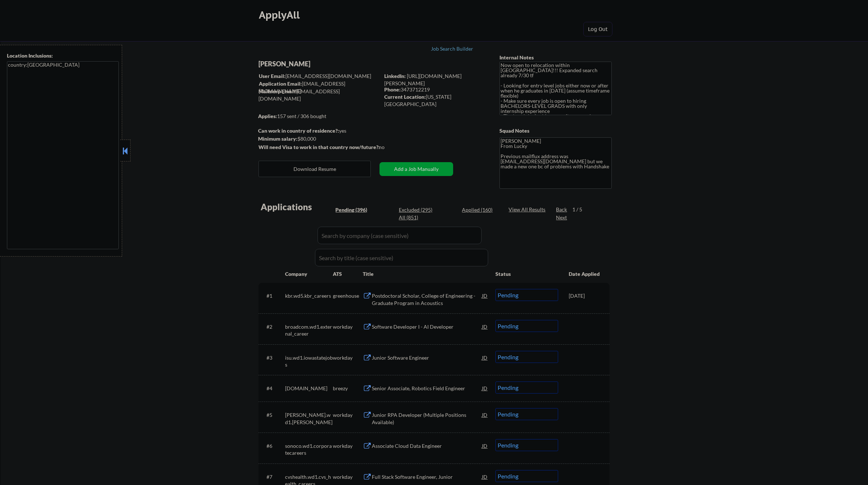 The image size is (868, 485). I want to click on div: Location Inclusions:, so click(63, 56).